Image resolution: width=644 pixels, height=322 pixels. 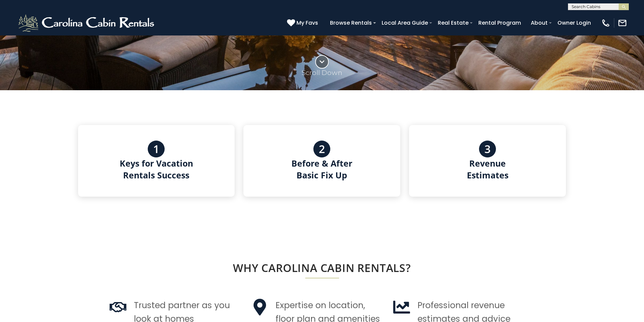 What do you see at coordinates (303, 23) in the screenshot?
I see `a: My Favs` at bounding box center [303, 23].